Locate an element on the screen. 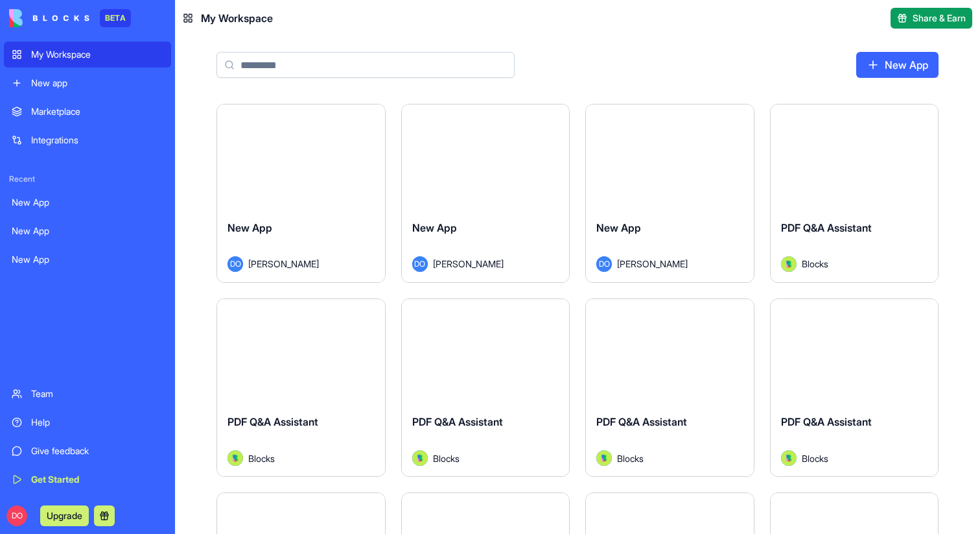  div: New app is located at coordinates (97, 83).